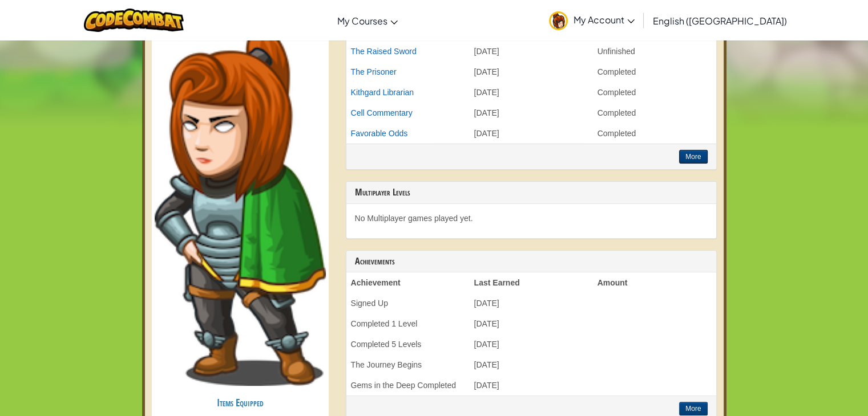  What do you see at coordinates (133, 20) in the screenshot?
I see `img: CodeCombat logo` at bounding box center [133, 20].